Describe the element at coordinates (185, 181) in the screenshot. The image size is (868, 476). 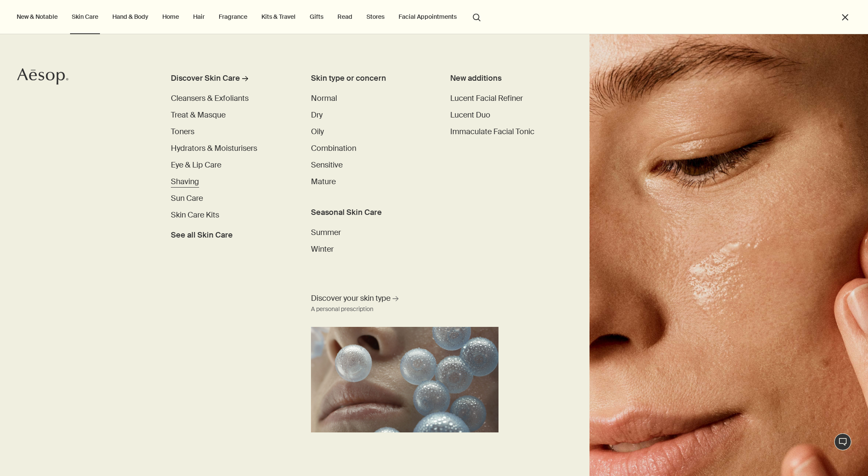
I see `a: Shaving` at that location.